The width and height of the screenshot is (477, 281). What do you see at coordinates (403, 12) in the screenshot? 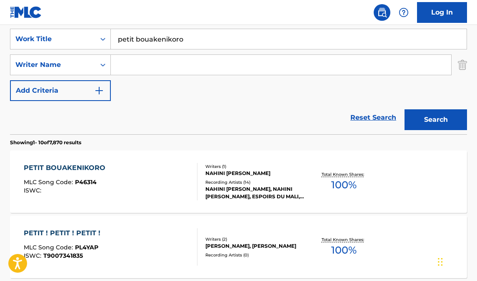
I see `div: Help` at bounding box center [403, 12].